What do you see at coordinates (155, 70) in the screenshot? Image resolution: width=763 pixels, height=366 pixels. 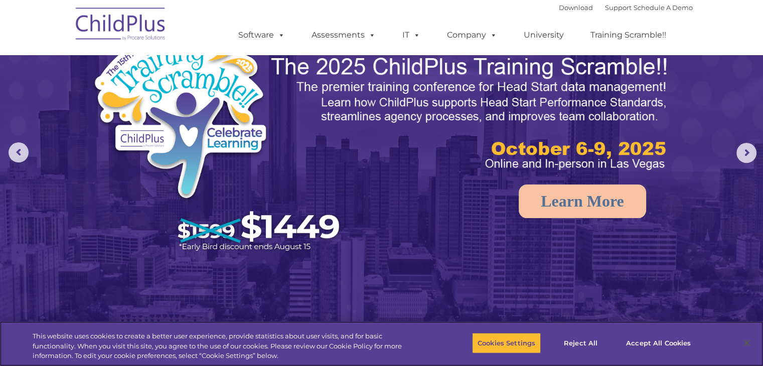 I see `span: Last name` at bounding box center [155, 70].